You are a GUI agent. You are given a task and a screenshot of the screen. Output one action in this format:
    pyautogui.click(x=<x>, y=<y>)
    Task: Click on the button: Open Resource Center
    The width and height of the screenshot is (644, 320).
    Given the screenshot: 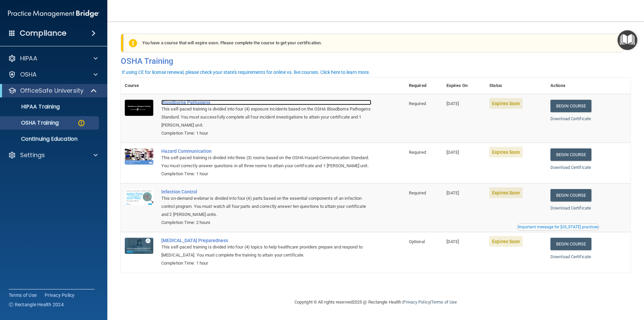 What is the action you would take?
    pyautogui.click(x=627, y=40)
    